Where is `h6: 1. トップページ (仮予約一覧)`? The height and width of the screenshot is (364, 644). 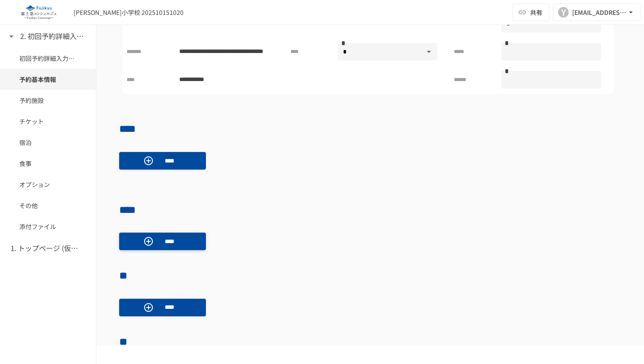
h6: 1. トップページ (仮予約一覧) is located at coordinates (46, 248).